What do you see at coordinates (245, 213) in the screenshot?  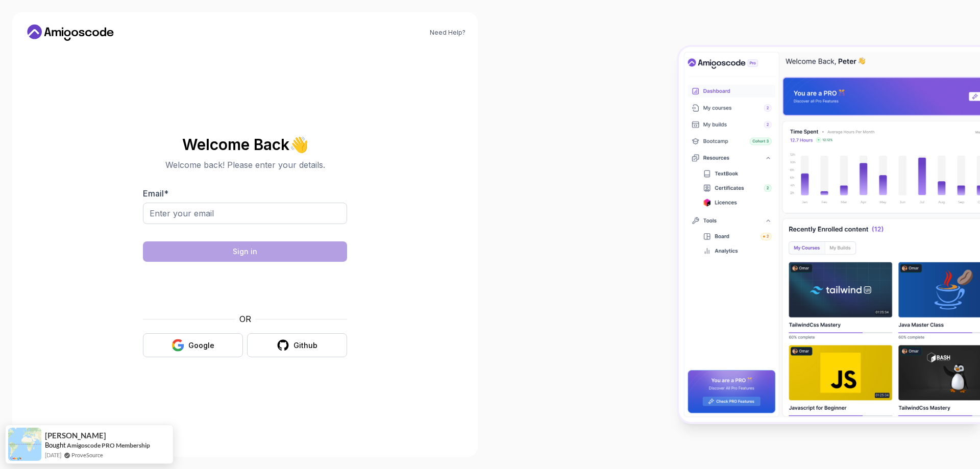 I see `input: Enter your email` at bounding box center [245, 213].